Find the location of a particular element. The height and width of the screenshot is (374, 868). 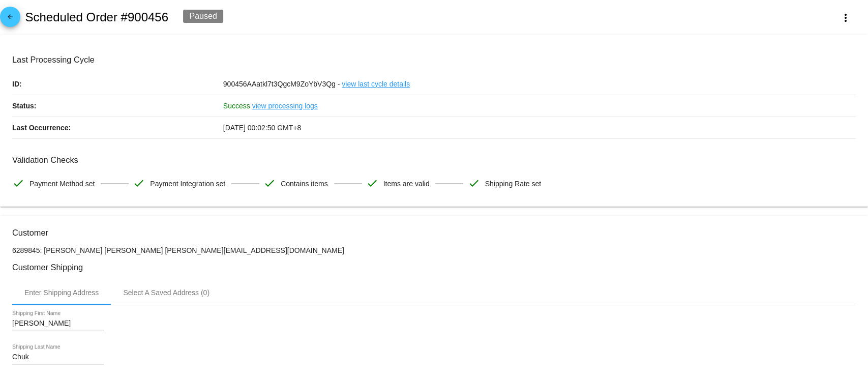

a: view processing logs is located at coordinates (285, 105).